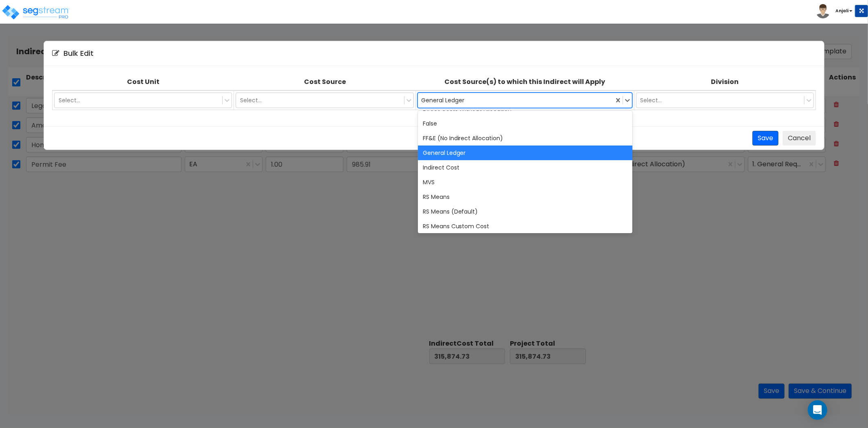 The width and height of the screenshot is (868, 428). Describe the element at coordinates (725, 83) in the screenshot. I see `th: Division` at that location.